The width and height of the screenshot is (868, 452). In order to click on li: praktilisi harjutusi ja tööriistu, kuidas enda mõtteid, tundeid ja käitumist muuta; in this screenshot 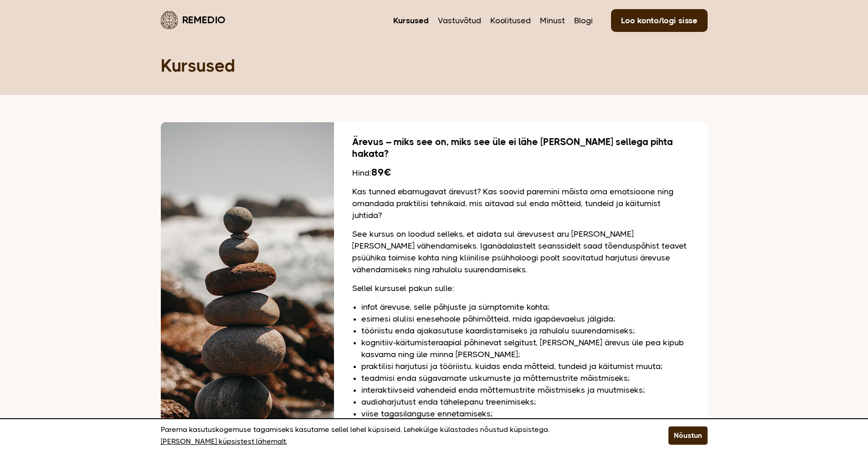, I will do `click(525, 366)`.